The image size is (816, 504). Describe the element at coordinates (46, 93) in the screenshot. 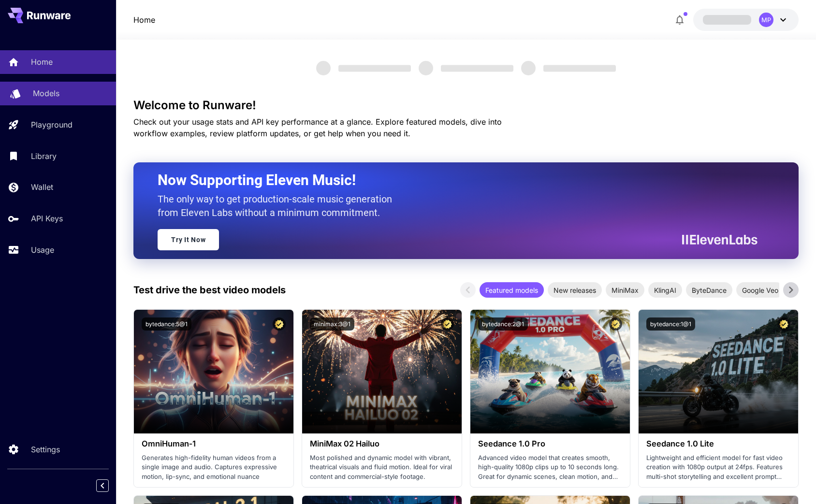

I see `p: Models` at that location.